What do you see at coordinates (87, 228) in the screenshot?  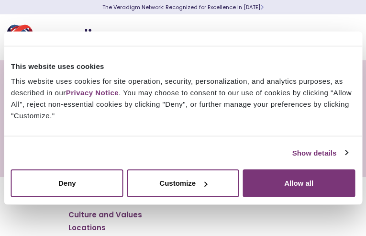 I see `a: Locations` at bounding box center [87, 228].